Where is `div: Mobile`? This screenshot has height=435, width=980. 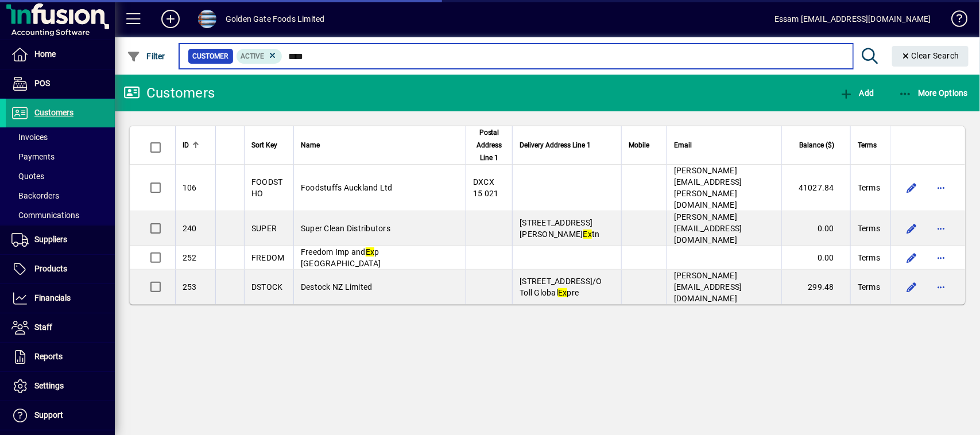 div: Mobile is located at coordinates (644, 145).